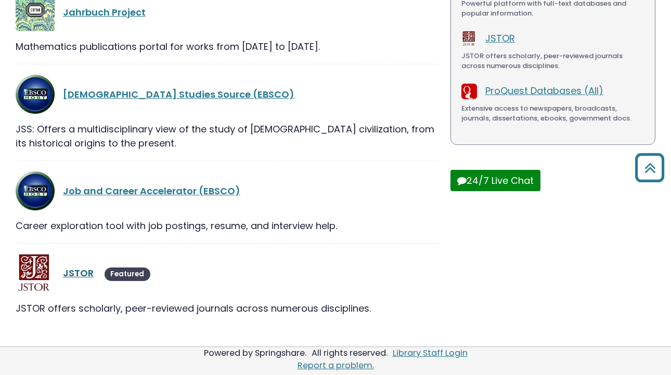 The width and height of the screenshot is (671, 375). Describe the element at coordinates (430, 353) in the screenshot. I see `a: Library Staff Login` at that location.